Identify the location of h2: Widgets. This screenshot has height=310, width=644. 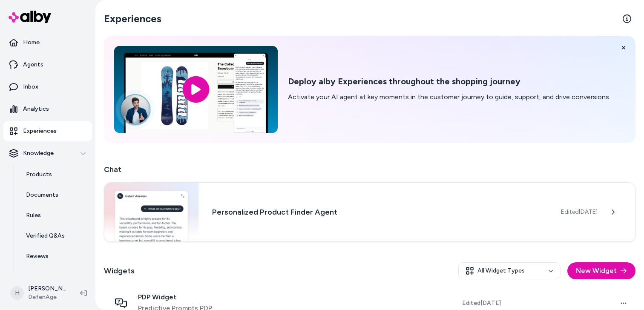
(120, 271).